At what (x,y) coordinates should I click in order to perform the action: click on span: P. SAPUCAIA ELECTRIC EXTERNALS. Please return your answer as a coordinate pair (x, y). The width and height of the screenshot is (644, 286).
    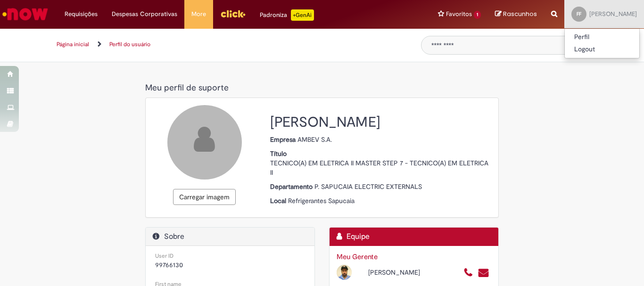
    Looking at the image, I should click on (368, 187).